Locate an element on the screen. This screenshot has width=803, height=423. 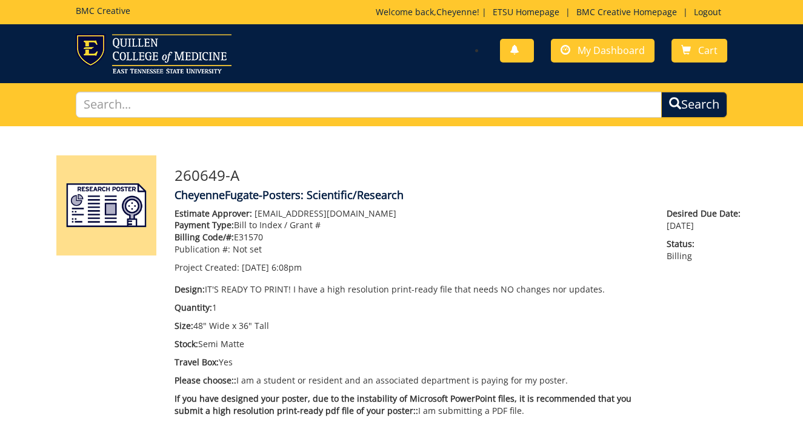
span: Status: is located at coordinates (707, 244).